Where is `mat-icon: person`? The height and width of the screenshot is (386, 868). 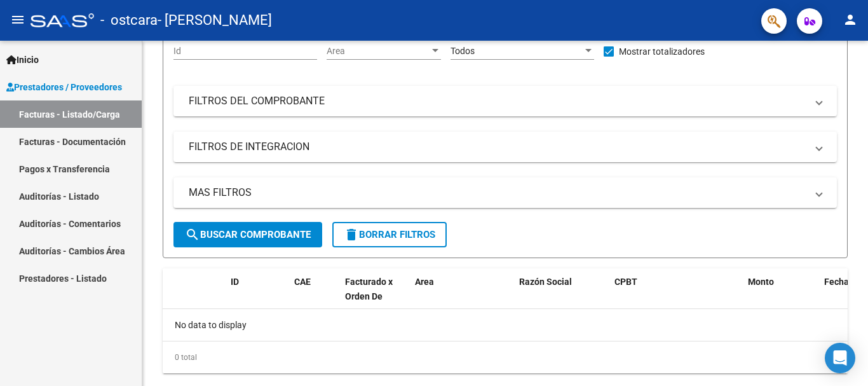 mat-icon: person is located at coordinates (850, 20).